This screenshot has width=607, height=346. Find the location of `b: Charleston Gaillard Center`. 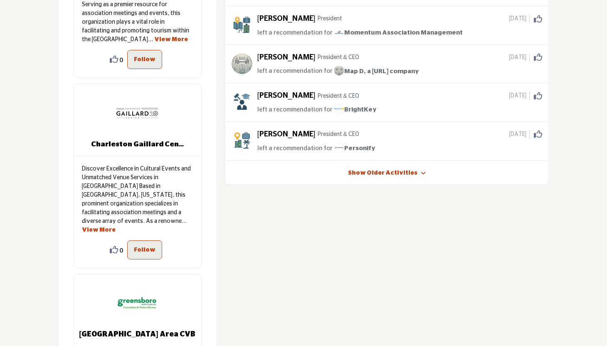

b: Charleston Gaillard Center is located at coordinates (137, 144).